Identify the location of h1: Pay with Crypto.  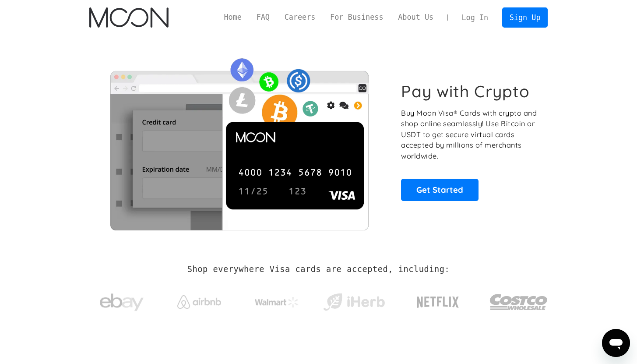
(465, 91).